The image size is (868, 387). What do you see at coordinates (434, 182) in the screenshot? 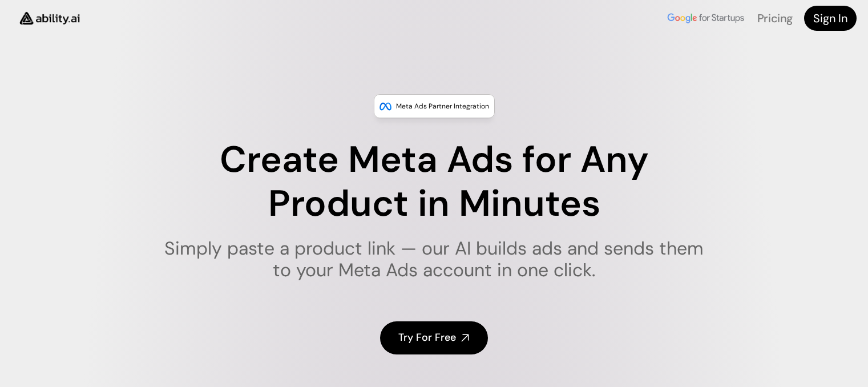
I see `h1: Create Meta Ads for Any Product in Minutes` at bounding box center [434, 182].